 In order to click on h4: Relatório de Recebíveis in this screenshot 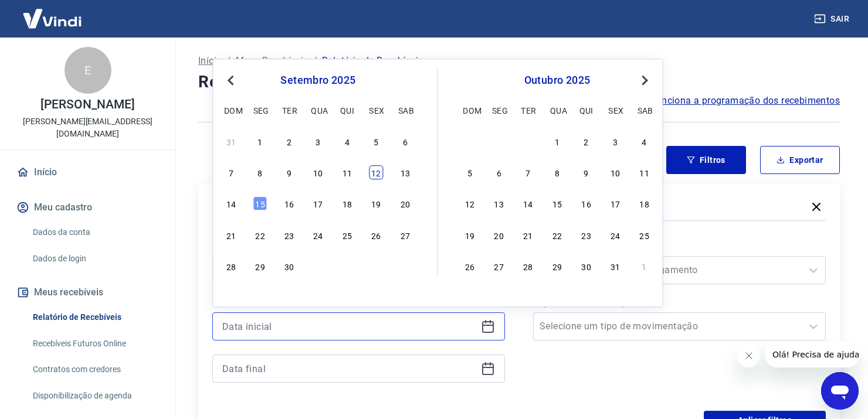, I will do `click(520, 82)`.